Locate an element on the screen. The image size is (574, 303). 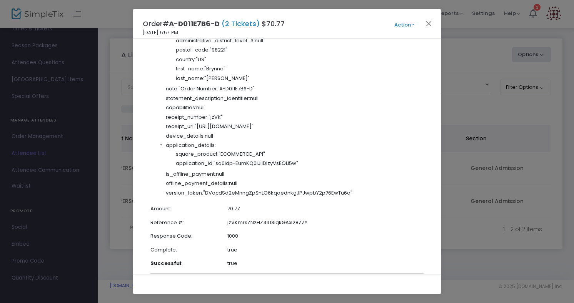
td: Complete: is located at coordinates (189, 250).